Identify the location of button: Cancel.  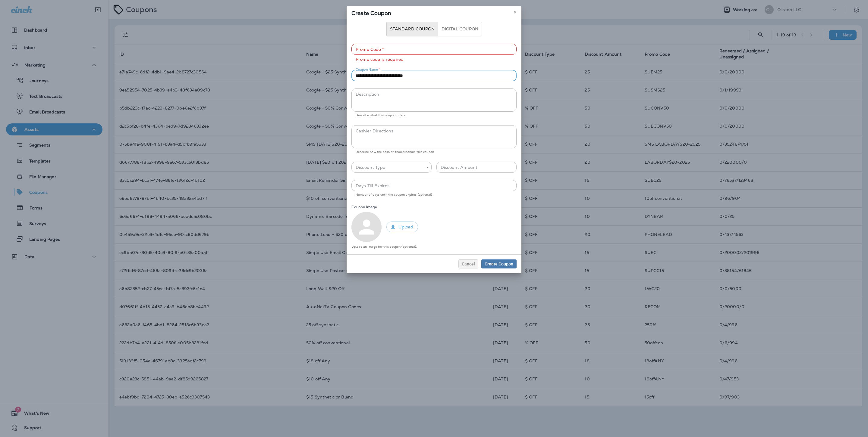
(469, 264).